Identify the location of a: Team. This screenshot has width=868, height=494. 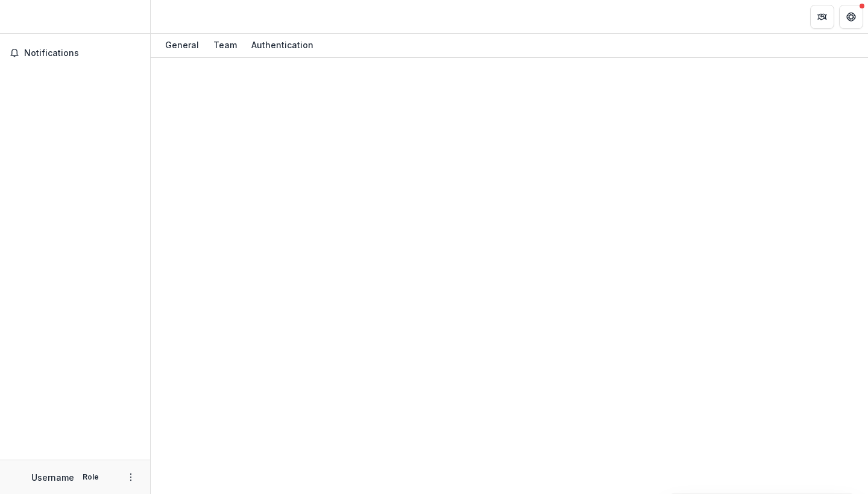
(225, 45).